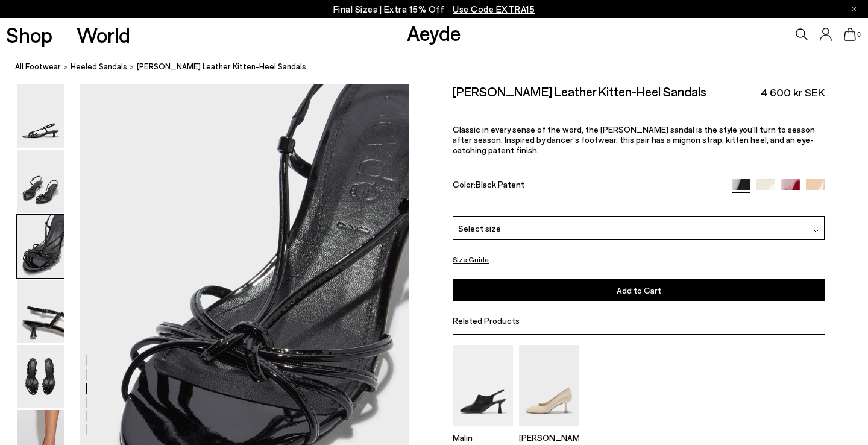 This screenshot has width=868, height=445. Describe the element at coordinates (586, 185) in the screenshot. I see `div: Color:` at that location.